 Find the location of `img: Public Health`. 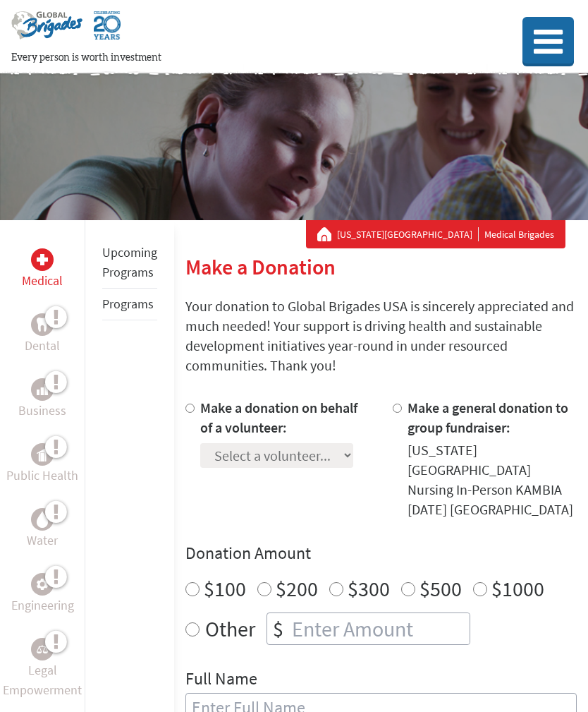

img: Public Health is located at coordinates (43, 454).